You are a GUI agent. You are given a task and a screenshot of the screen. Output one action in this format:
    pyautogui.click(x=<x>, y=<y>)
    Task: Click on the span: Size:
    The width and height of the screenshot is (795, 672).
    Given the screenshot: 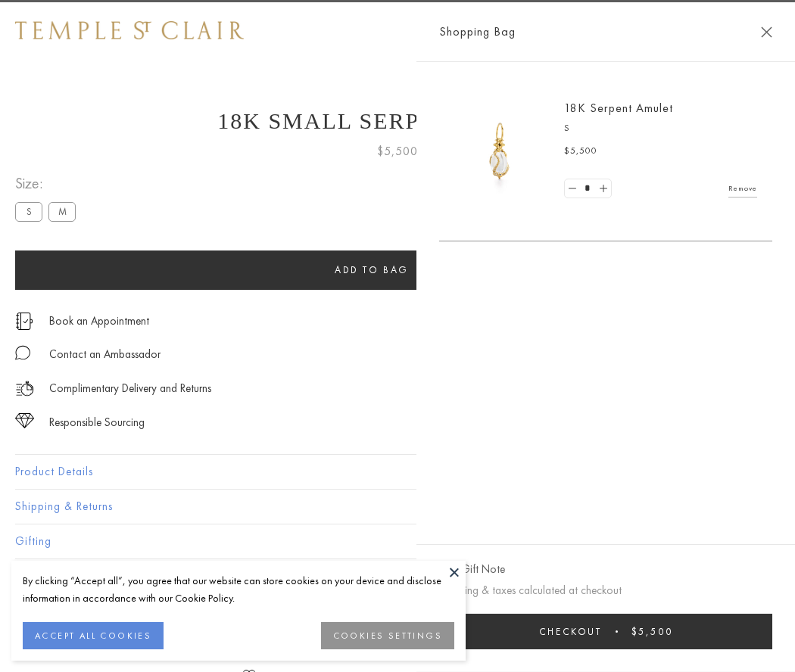 What is the action you would take?
    pyautogui.click(x=48, y=183)
    